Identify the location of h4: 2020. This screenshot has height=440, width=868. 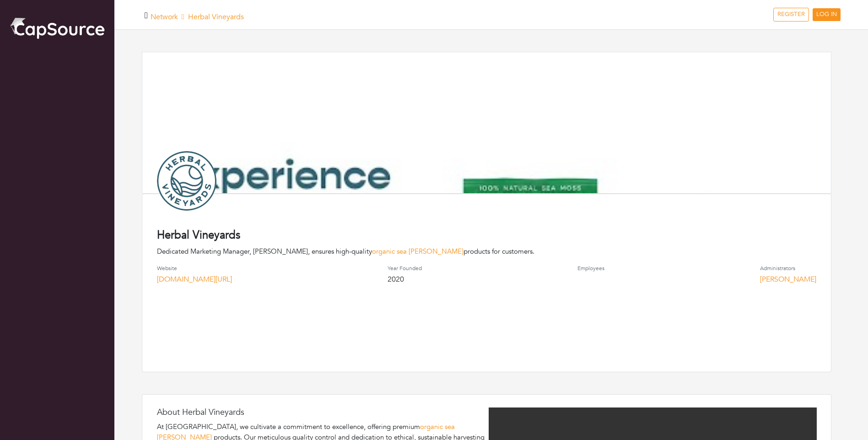
(405, 279).